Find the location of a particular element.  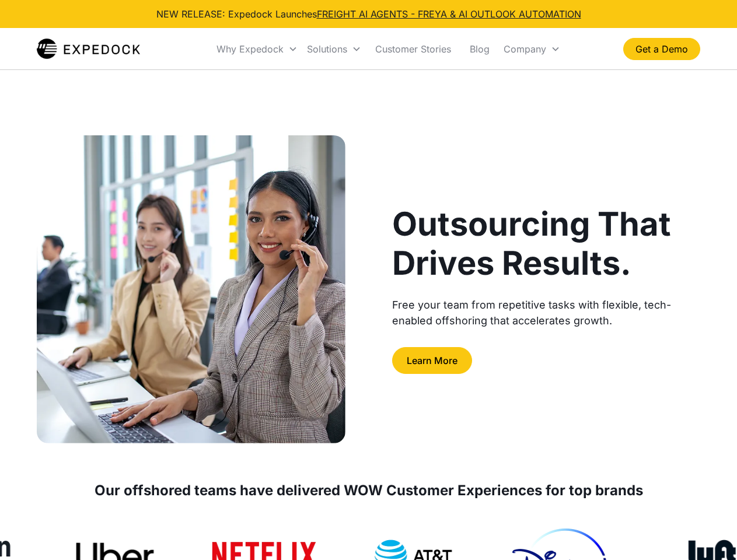

div: Our offshored teams have delivered WOW Customer Experiences for top brands is located at coordinates (368, 490).